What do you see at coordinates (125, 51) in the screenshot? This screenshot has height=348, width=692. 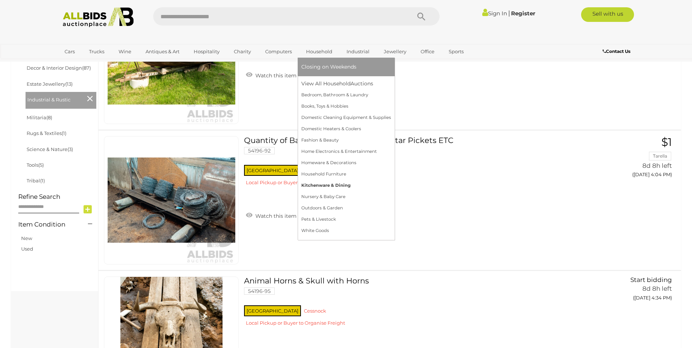 I see `a: Wine` at bounding box center [125, 51].